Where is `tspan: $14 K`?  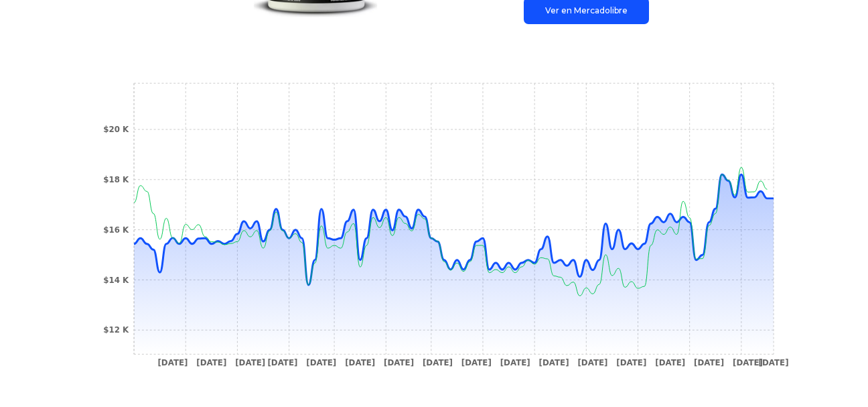 tspan: $14 K is located at coordinates (116, 280).